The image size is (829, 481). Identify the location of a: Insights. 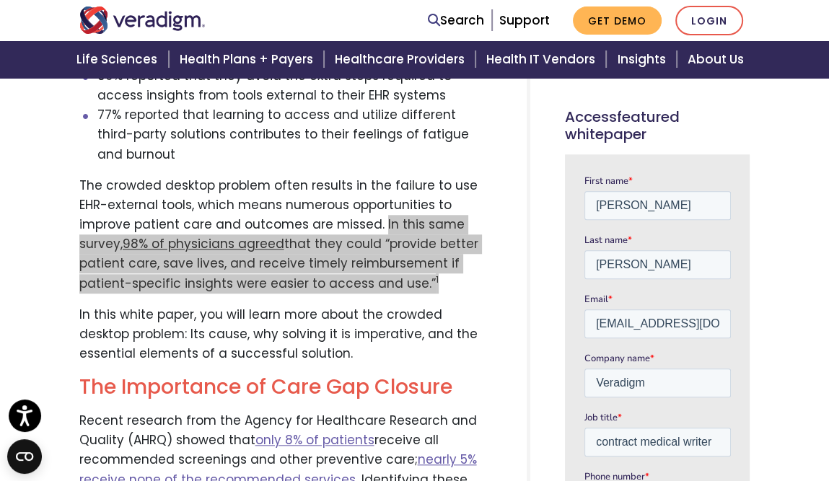
(643, 59).